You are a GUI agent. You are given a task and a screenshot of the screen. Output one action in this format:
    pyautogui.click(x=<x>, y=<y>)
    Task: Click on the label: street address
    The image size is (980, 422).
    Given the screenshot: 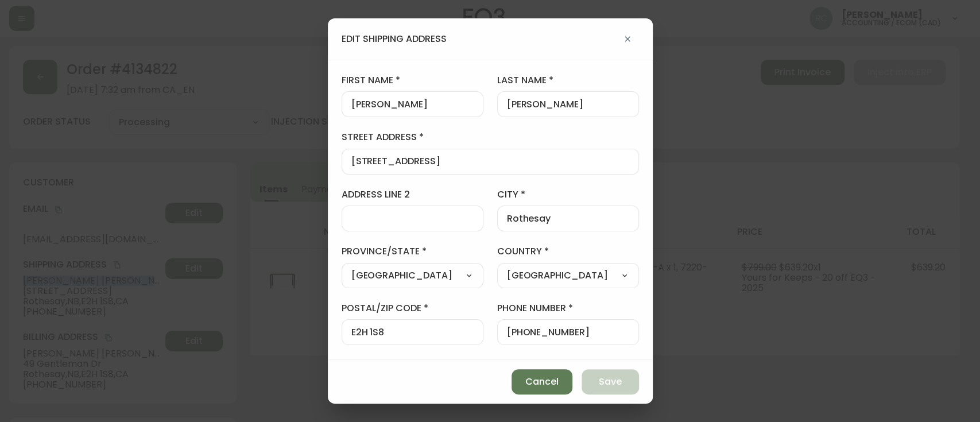 What is the action you would take?
    pyautogui.click(x=490, y=137)
    